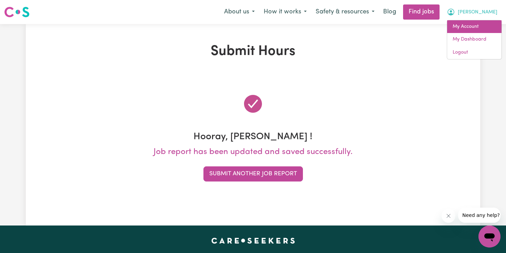 This screenshot has height=253, width=506. I want to click on a: My Dashboard, so click(474, 40).